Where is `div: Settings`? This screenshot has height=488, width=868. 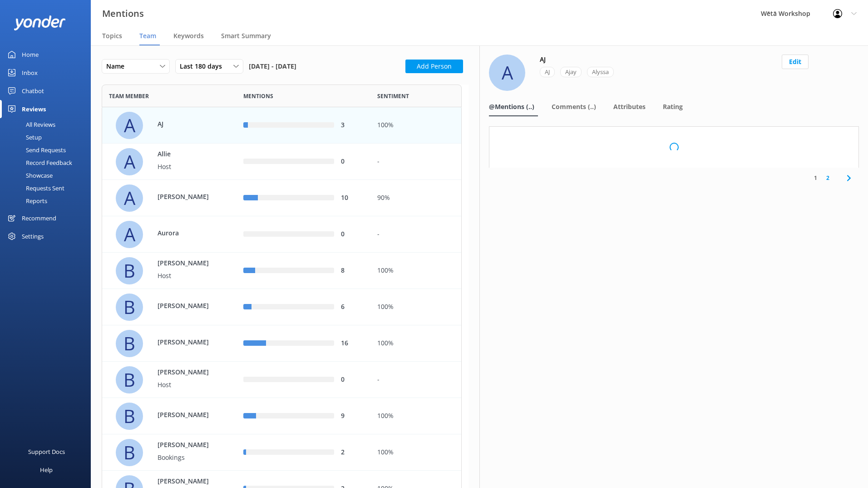
div: Settings is located at coordinates (33, 236).